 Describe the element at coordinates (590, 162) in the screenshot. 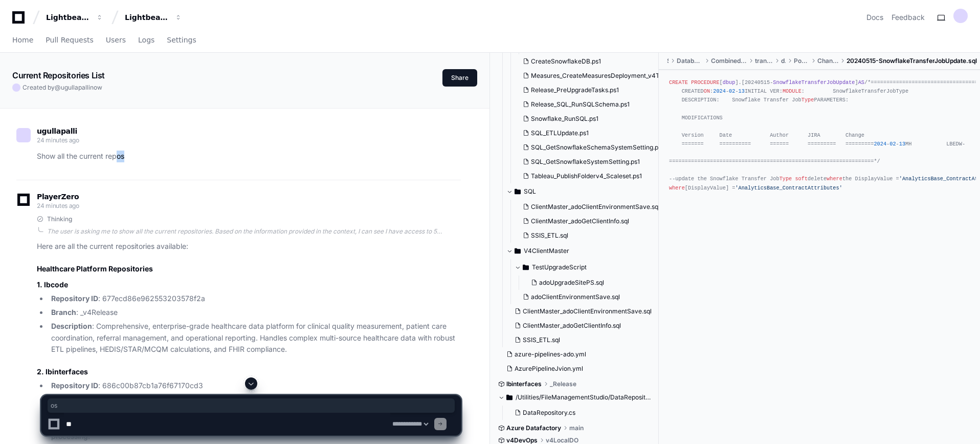

I see `button: SQL_GetSnowflakeSystemSetting.ps1` at that location.